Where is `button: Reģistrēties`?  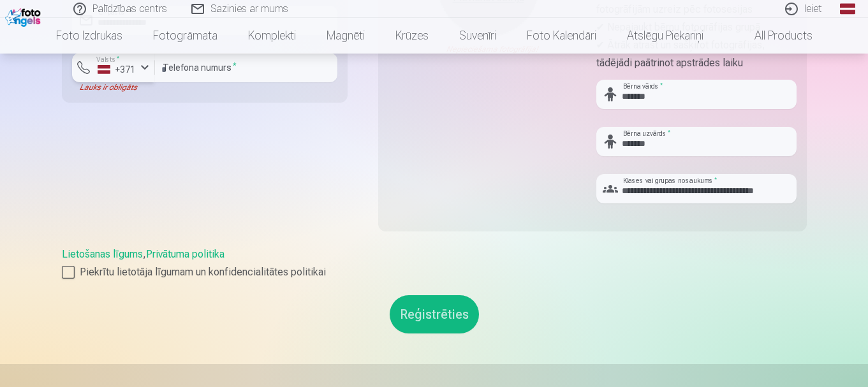 button: Reģistrēties is located at coordinates (434, 314).